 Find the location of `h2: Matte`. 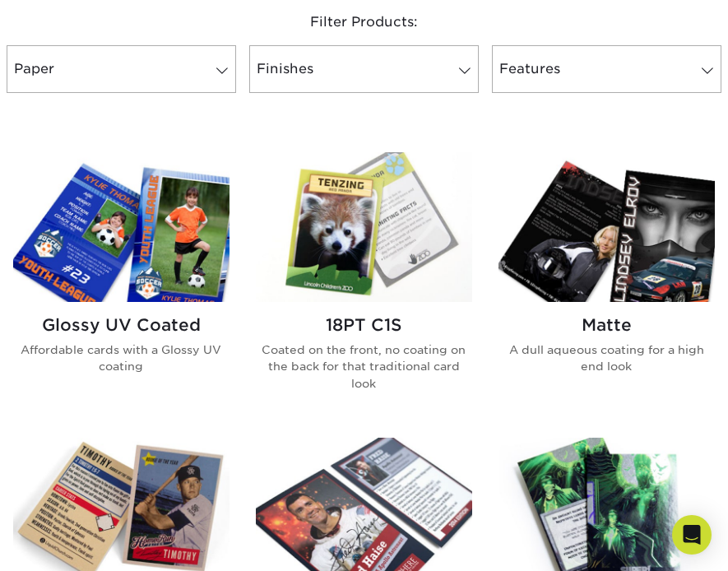

h2: Matte is located at coordinates (607, 325).